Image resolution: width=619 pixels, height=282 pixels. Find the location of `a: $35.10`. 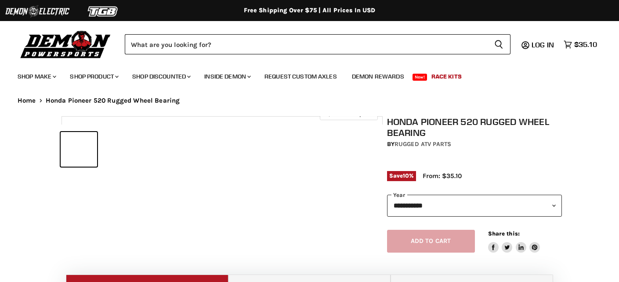

a: $35.10 is located at coordinates (580, 44).